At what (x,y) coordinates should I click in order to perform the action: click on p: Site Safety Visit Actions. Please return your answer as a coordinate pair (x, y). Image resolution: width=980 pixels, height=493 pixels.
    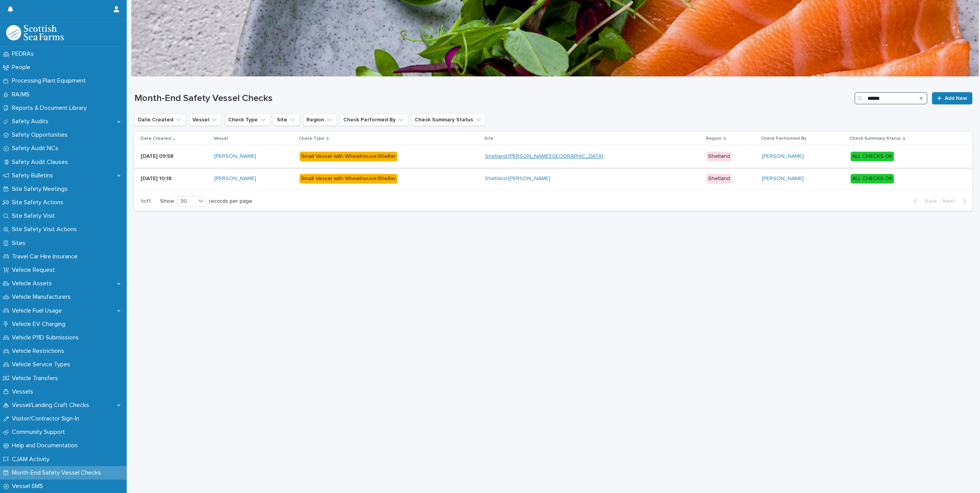
    Looking at the image, I should click on (46, 229).